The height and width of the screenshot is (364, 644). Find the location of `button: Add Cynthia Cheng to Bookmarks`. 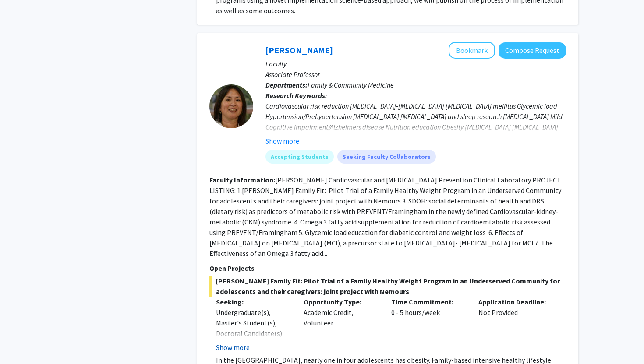

button: Add Cynthia Cheng to Bookmarks is located at coordinates (472, 51).